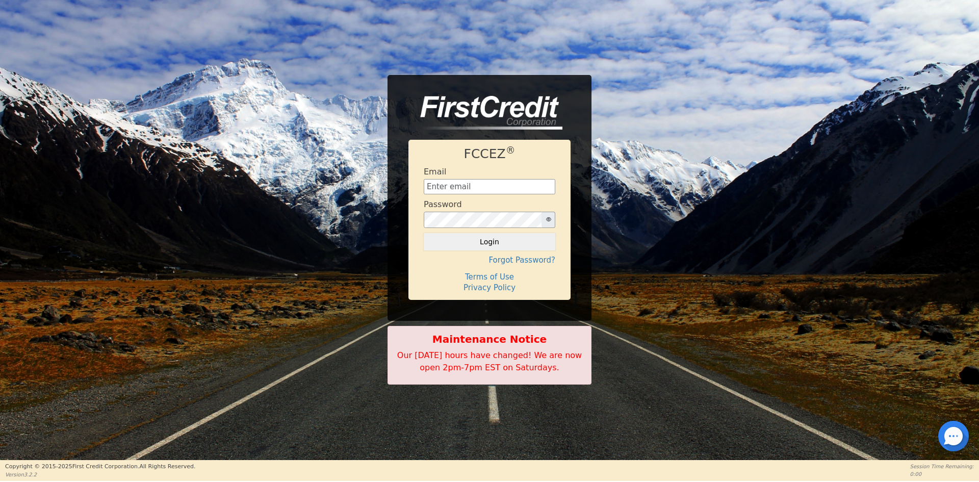 The height and width of the screenshot is (482, 979). I want to click on input: password, so click(483, 220).